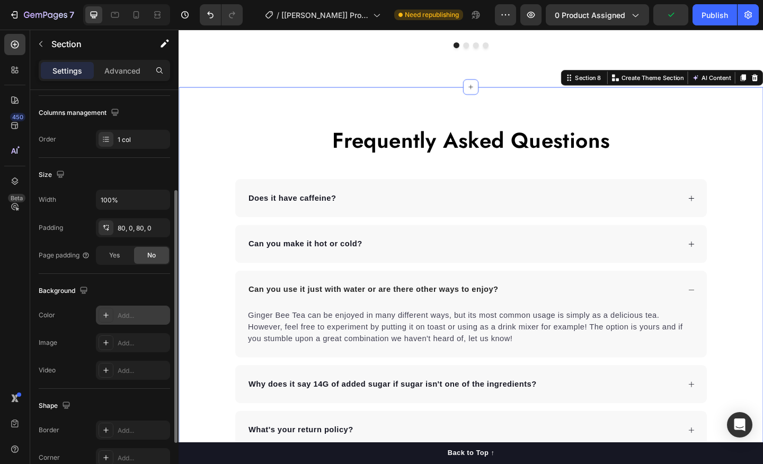  I want to click on button: 7, so click(41, 15).